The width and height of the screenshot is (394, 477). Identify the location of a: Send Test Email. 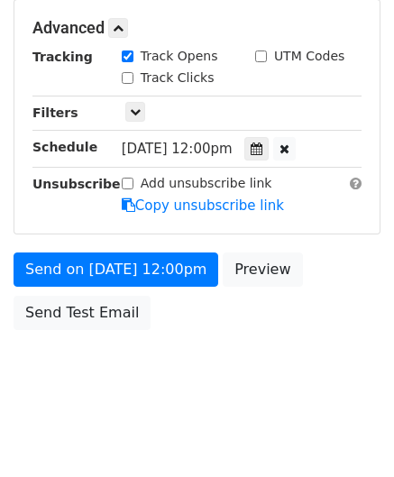
(82, 313).